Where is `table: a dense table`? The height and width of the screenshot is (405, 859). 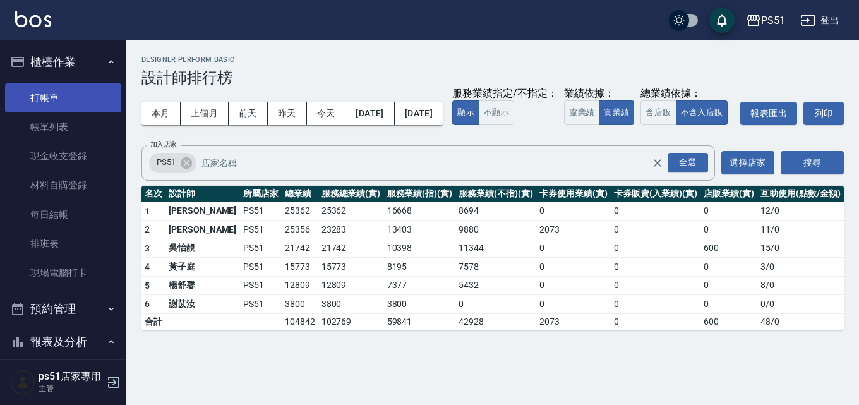
table: a dense table is located at coordinates (492, 258).